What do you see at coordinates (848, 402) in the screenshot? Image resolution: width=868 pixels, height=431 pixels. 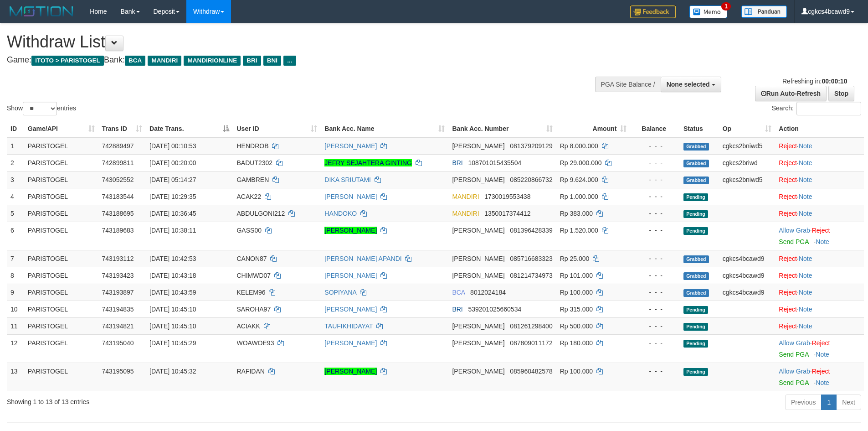 I see `a: Next` at bounding box center [848, 402].